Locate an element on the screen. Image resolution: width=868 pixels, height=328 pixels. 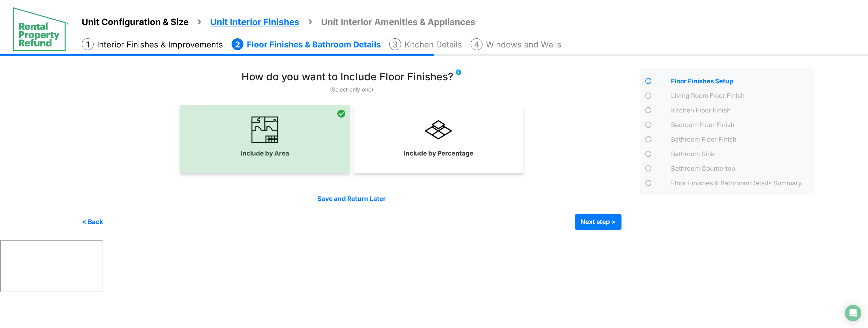
li: Floor Finishes & Bathroom Details is located at coordinates (306, 44).